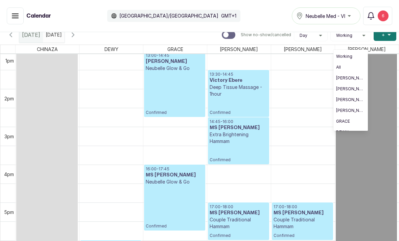  I want to click on ul: Working, so click(350, 90).